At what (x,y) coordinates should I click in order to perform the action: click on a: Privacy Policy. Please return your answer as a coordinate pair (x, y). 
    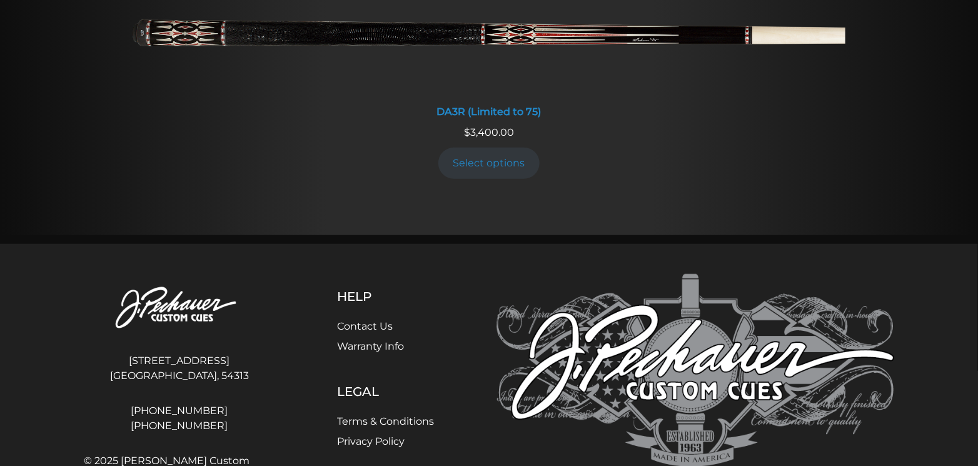
    Looking at the image, I should click on (371, 441).